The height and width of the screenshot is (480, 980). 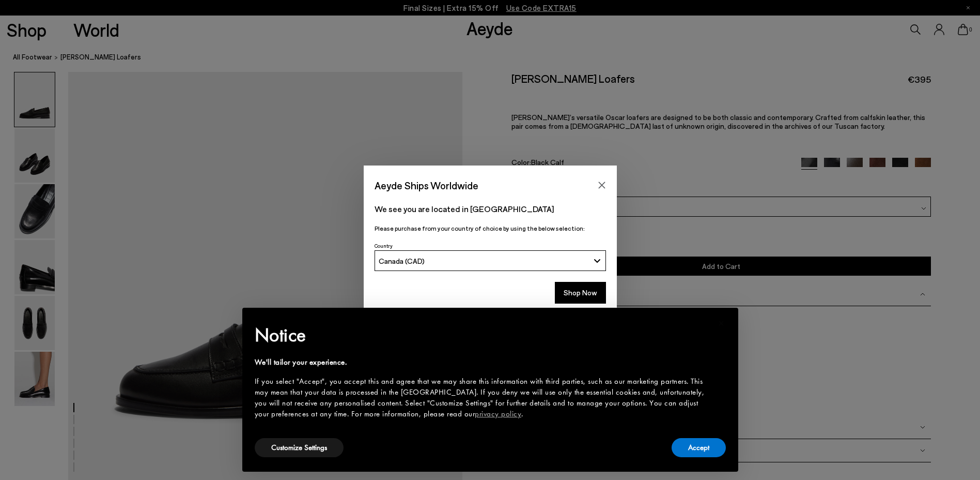 What do you see at coordinates (722, 323) in the screenshot?
I see `button: Close this notice` at bounding box center [722, 323].